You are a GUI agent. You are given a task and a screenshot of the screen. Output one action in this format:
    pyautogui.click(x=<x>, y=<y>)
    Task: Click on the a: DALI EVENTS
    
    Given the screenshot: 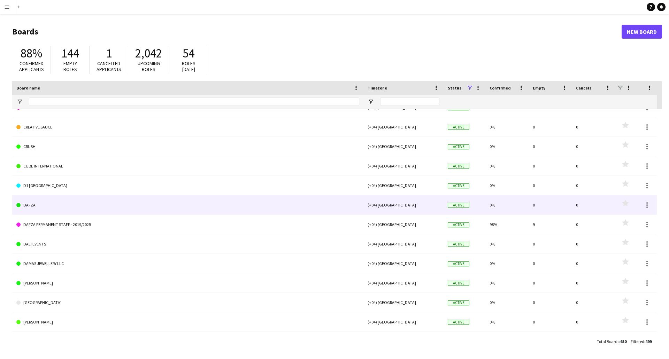 What is the action you would take?
    pyautogui.click(x=188, y=244)
    